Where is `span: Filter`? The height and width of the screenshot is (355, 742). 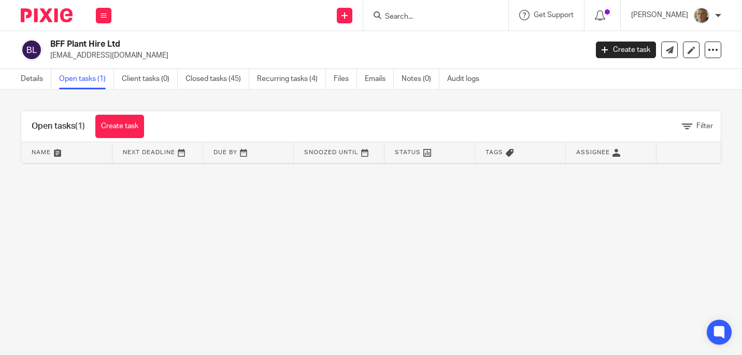
span: Filter is located at coordinates (705, 126).